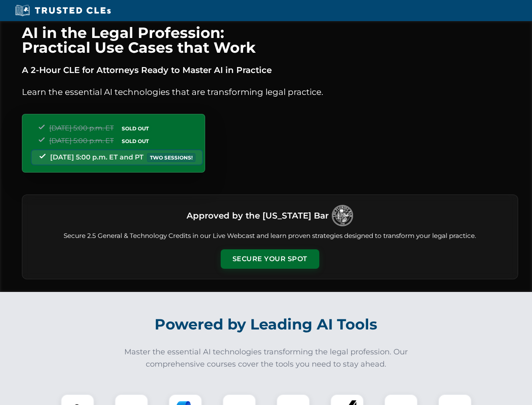 Image resolution: width=532 pixels, height=405 pixels. I want to click on p: Secure 2.5 General & Technology Credits in our Live Webcast and learn proven strategies designed ..., so click(270, 236).